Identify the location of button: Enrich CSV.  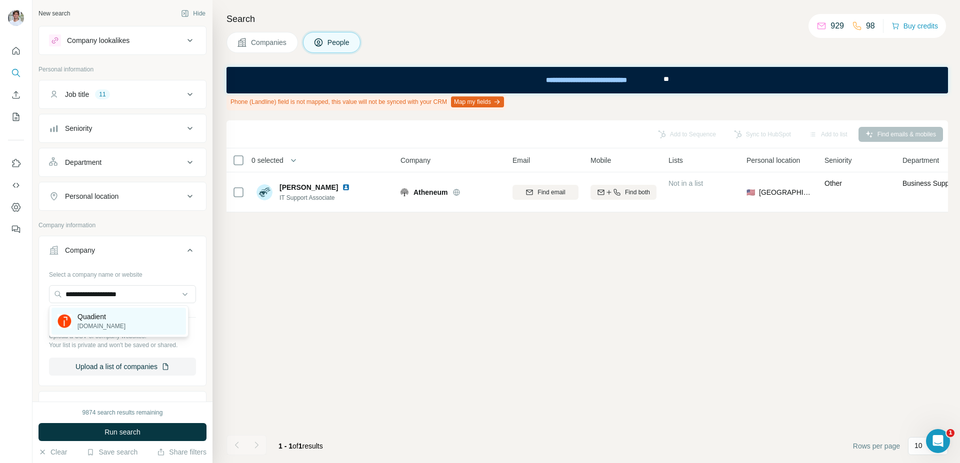
(16, 95).